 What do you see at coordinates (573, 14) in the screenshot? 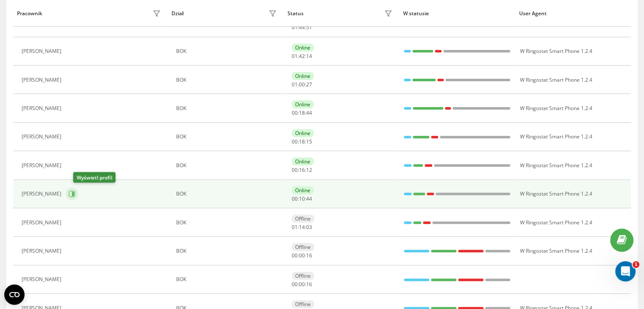
I see `div: User Agent` at bounding box center [573, 14].